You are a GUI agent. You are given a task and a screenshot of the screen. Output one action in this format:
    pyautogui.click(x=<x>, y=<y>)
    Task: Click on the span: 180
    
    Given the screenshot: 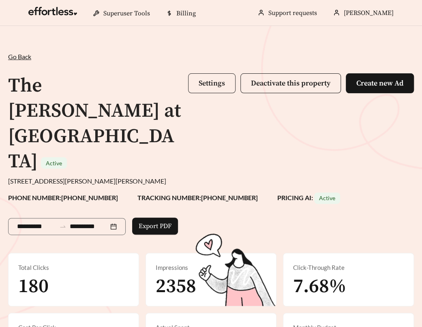 What is the action you would take?
    pyautogui.click(x=33, y=287)
    